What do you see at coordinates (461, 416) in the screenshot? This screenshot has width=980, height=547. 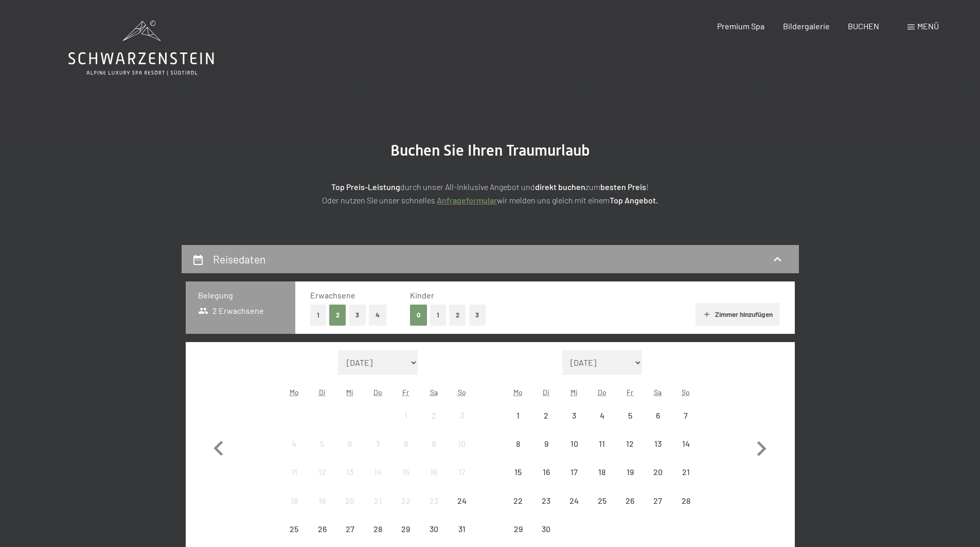 I see `div: Sun Aug 03 2025` at bounding box center [461, 416].